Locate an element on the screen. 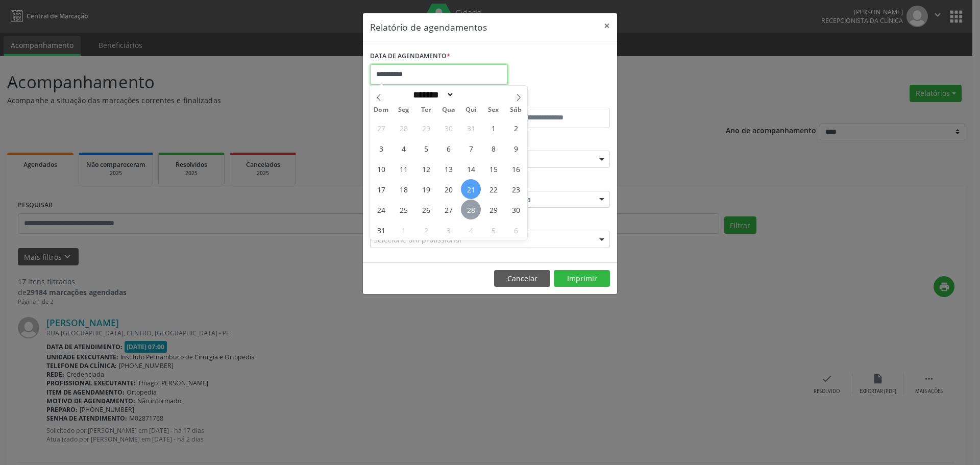  span: Agosto 24, 2025 is located at coordinates (381, 209).